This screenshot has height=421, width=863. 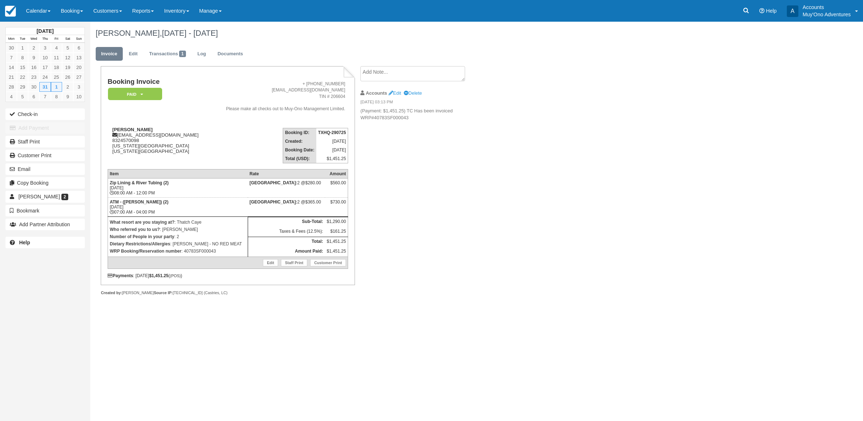 What do you see at coordinates (300, 150) in the screenshot?
I see `th: Booking Date:` at bounding box center [300, 150].